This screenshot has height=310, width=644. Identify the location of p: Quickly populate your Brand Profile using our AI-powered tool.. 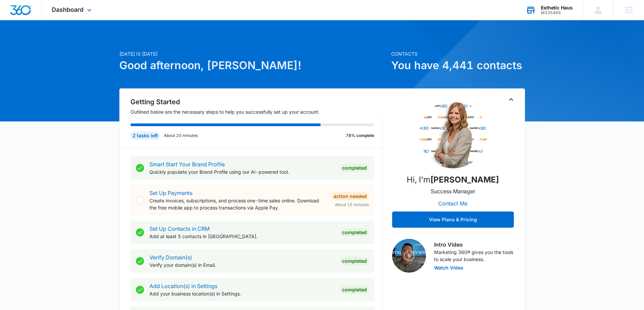
(242, 172).